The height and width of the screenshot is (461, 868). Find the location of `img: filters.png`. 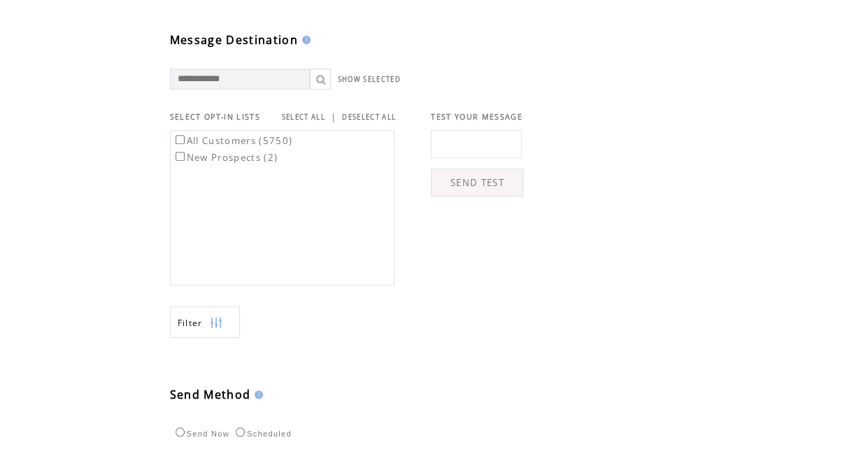

img: filters.png is located at coordinates (216, 323).